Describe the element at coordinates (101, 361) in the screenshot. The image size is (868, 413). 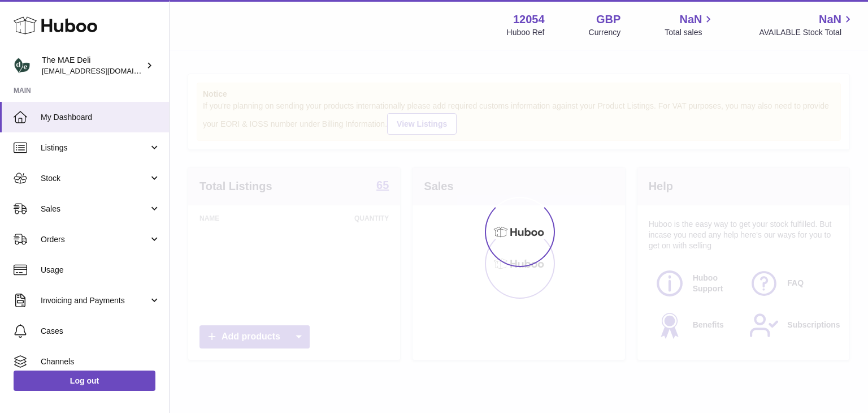
I see `span: Channels` at that location.